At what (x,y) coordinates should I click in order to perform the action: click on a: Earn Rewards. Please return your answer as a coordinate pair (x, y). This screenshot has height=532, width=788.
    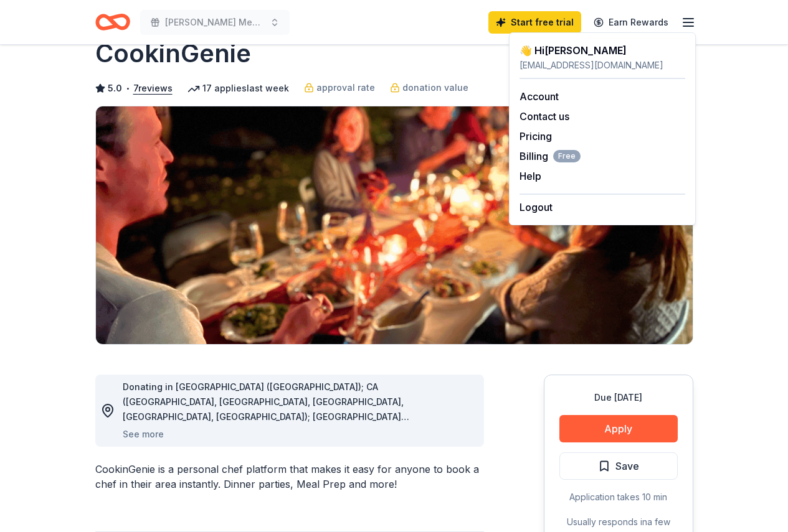
    Looking at the image, I should click on (631, 22).